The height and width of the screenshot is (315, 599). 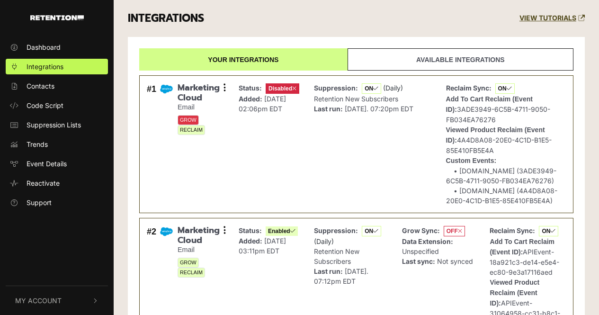 What do you see at coordinates (57, 125) in the screenshot?
I see `a: Suppression Lists` at bounding box center [57, 125].